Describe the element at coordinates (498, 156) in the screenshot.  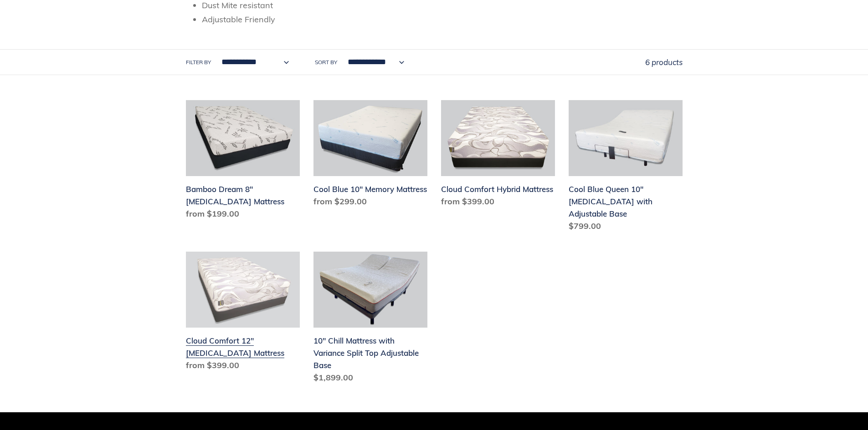
I see `a: Cloud Comfort Hybrid Mattress` at that location.